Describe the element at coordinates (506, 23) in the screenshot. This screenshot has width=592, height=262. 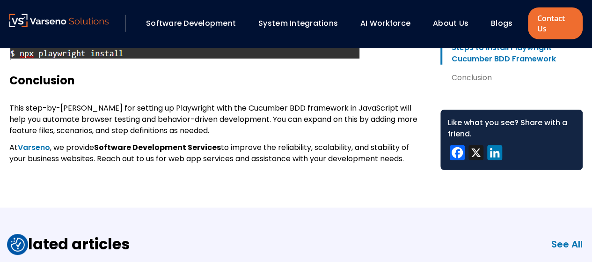
I see `div: Blogs` at that location.